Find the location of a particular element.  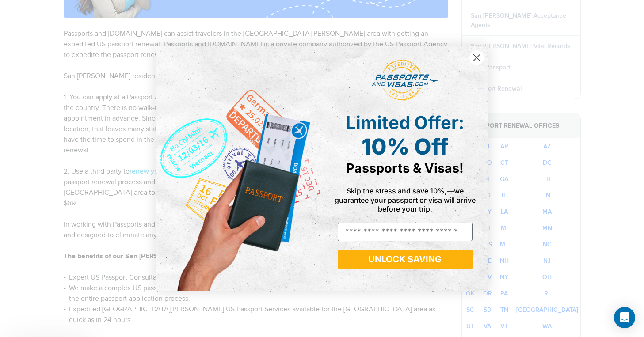

button: Close dialog is located at coordinates (476, 57).